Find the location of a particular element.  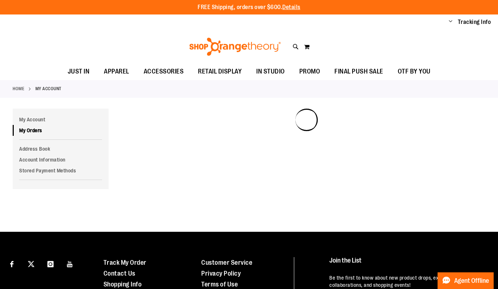

a: Terms of Use is located at coordinates (219, 284).